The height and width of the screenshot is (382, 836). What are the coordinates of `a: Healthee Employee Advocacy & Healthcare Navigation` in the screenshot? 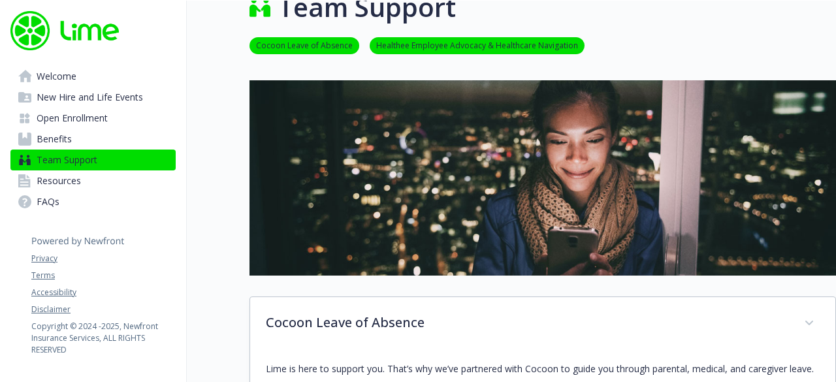 It's located at (477, 44).